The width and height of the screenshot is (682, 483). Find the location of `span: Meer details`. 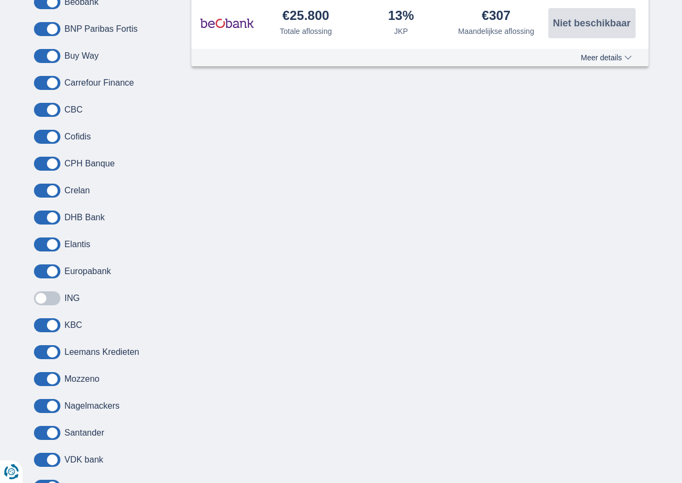

span: Meer details is located at coordinates (606, 58).